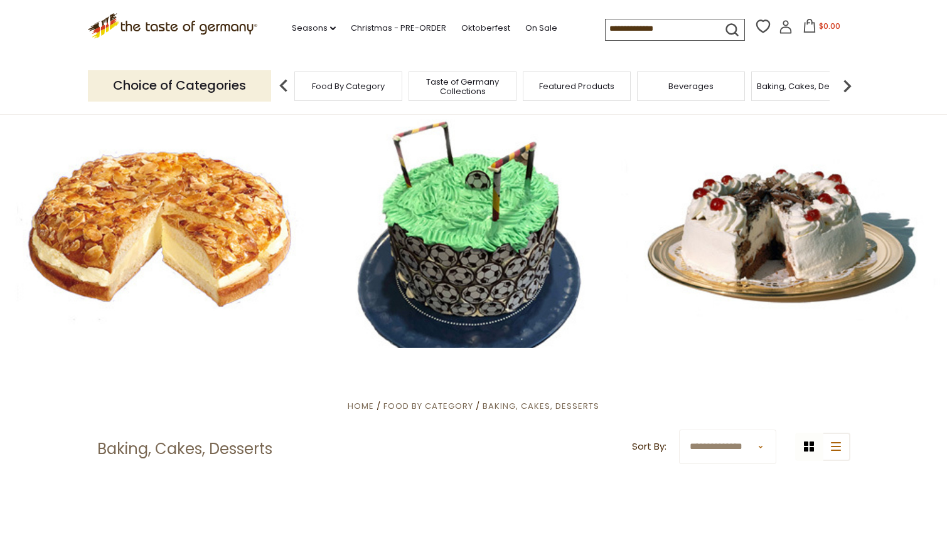  I want to click on a: Oktoberfest, so click(486, 28).